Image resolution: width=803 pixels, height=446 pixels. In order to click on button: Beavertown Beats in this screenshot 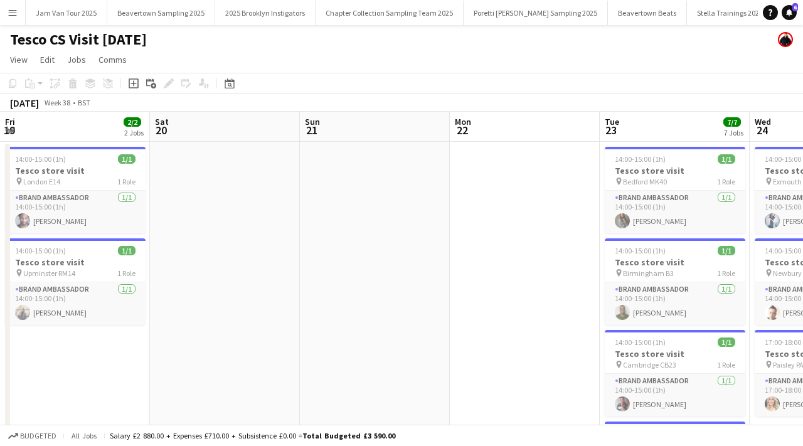, I will do `click(648, 13)`.